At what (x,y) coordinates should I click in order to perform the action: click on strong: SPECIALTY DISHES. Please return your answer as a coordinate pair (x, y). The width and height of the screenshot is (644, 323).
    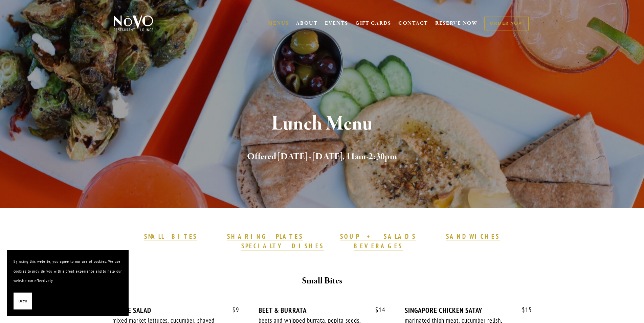
    Looking at the image, I should click on (282, 246).